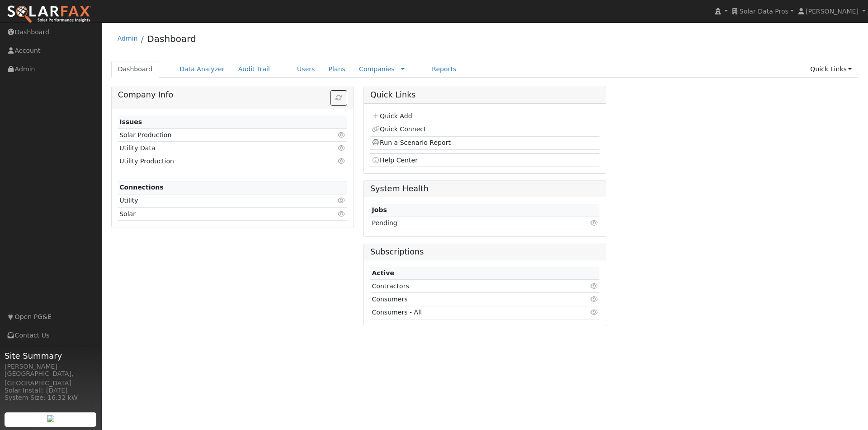 The width and height of the screenshot is (868, 430). Describe the element at coordinates (51, 398) in the screenshot. I see `div: System Size: 16.32 kW` at that location.